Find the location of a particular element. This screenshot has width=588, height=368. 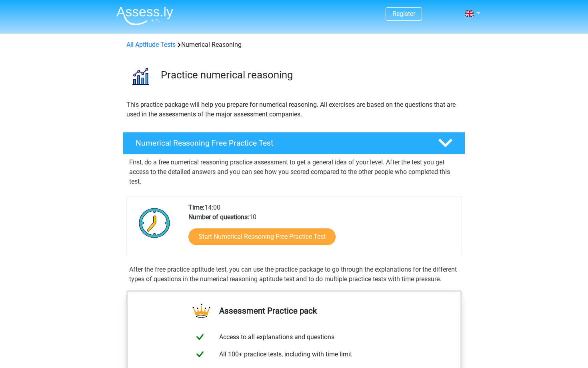

p: First, do a free numerical reasoning practice assessment to get a general idea of your level. Aft... is located at coordinates (294, 172).